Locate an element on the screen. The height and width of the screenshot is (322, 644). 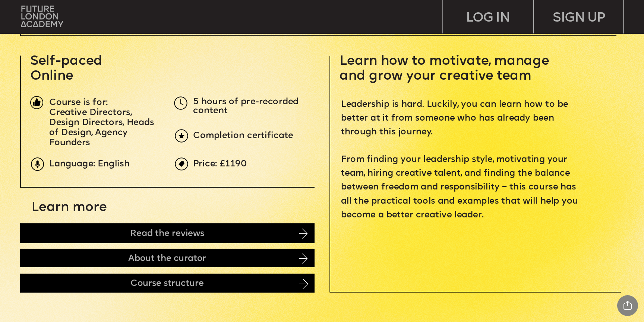
span: Leadership is hard. Luckily, you can learn how to be better at it from someone who has already be... is located at coordinates (460, 160).